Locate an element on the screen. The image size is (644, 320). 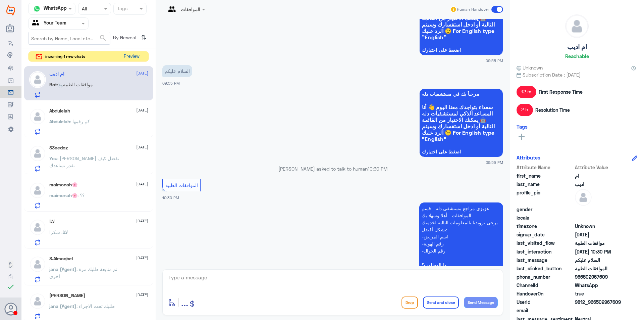
span: You is located at coordinates (53, 158).